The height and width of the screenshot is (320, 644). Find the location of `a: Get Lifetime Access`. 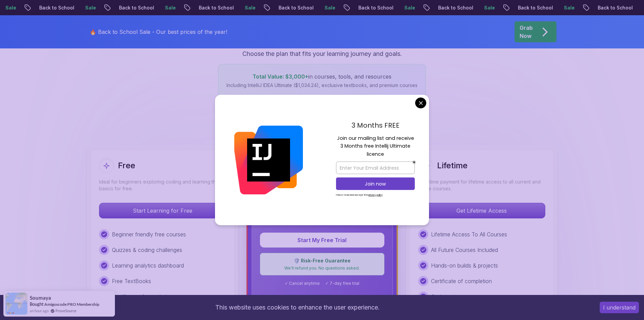

a: Get Lifetime Access is located at coordinates (482, 210).